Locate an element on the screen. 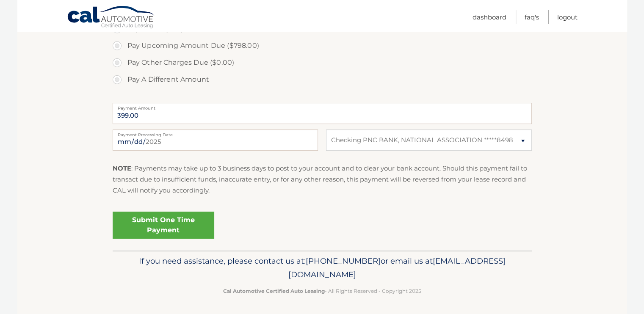 This screenshot has height=314, width=644. a: Logout is located at coordinates (567, 17).